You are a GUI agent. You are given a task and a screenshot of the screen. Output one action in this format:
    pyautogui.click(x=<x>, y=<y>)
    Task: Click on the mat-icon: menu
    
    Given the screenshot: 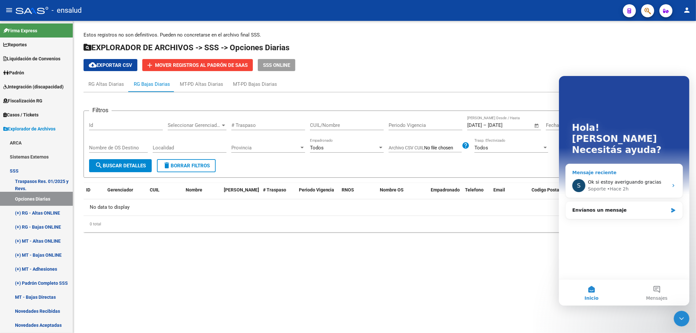 What is the action you would take?
    pyautogui.click(x=9, y=10)
    